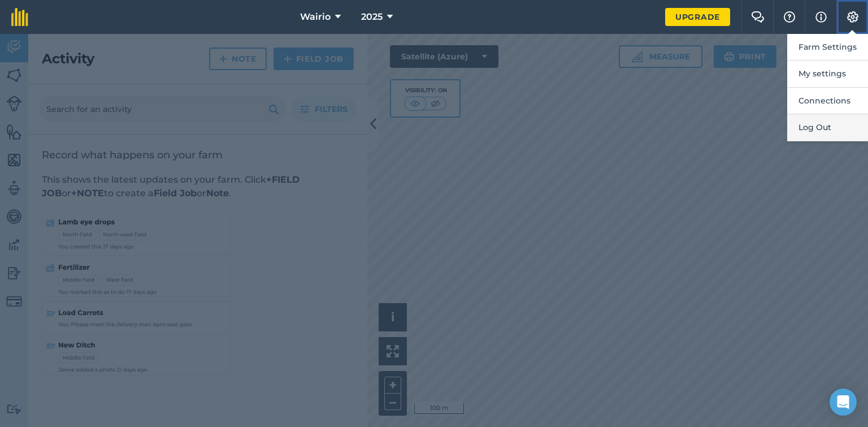 Image resolution: width=868 pixels, height=427 pixels. I want to click on img: A question mark icon, so click(789, 16).